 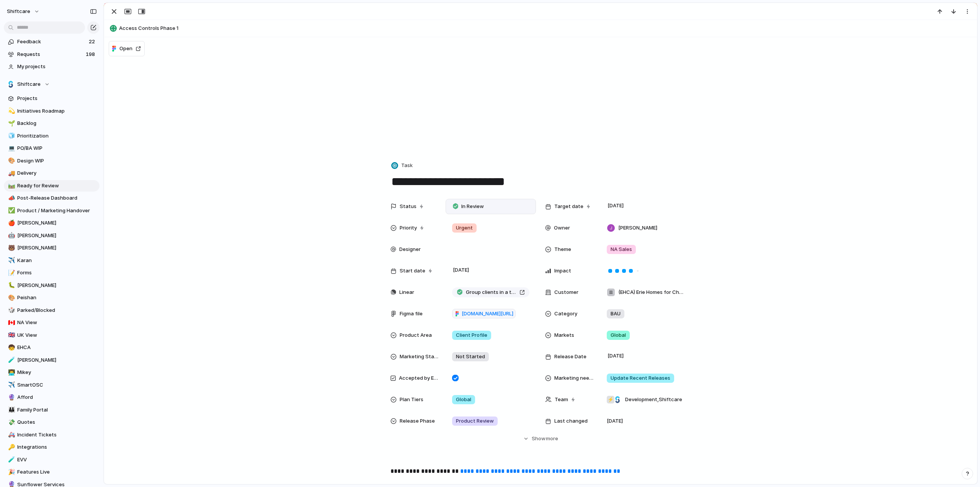 What do you see at coordinates (52, 335) in the screenshot?
I see `a: 🇬🇧UK View` at bounding box center [52, 335].